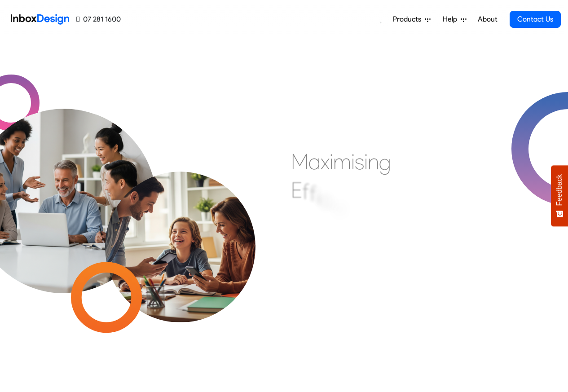 Image resolution: width=568 pixels, height=392 pixels. I want to click on div: M, so click(300, 161).